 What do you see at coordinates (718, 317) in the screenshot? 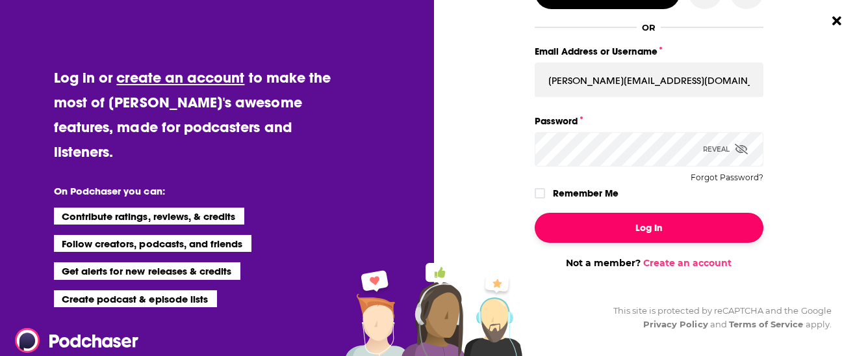
I see `div: This site is protected by reCAPTCHA and the Google and apply.` at bounding box center [718, 317].